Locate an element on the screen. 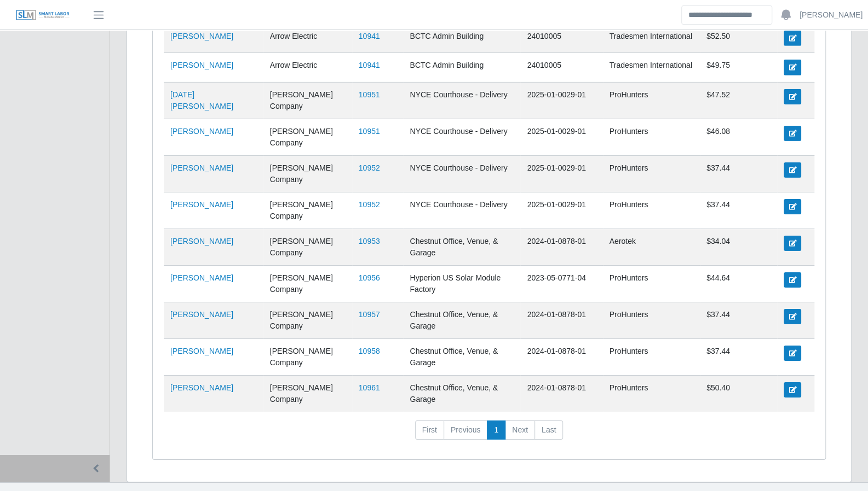  td: 2023-05-0771-04 is located at coordinates (561, 284).